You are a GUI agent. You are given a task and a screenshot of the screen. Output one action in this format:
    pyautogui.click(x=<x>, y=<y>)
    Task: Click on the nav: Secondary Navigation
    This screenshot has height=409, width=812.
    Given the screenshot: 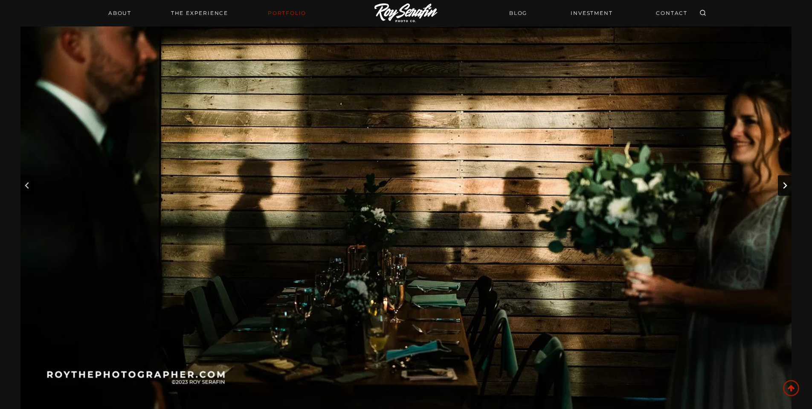 What is the action you would take?
    pyautogui.click(x=598, y=13)
    